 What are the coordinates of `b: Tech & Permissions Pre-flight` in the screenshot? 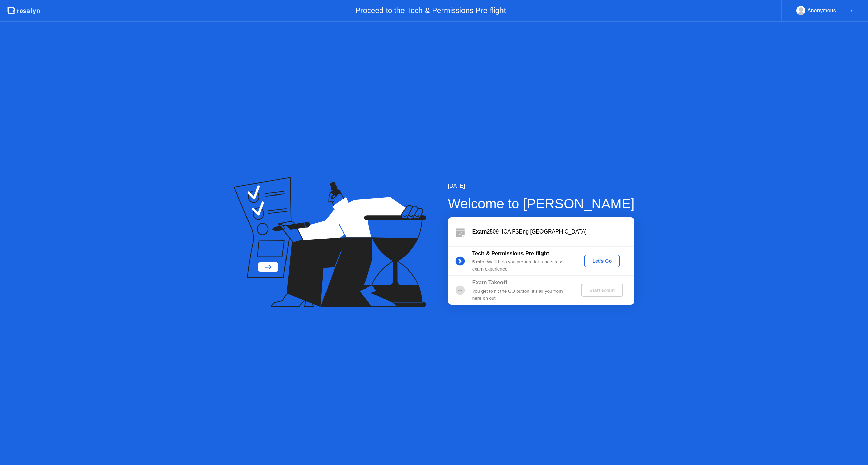 It's located at (511, 253).